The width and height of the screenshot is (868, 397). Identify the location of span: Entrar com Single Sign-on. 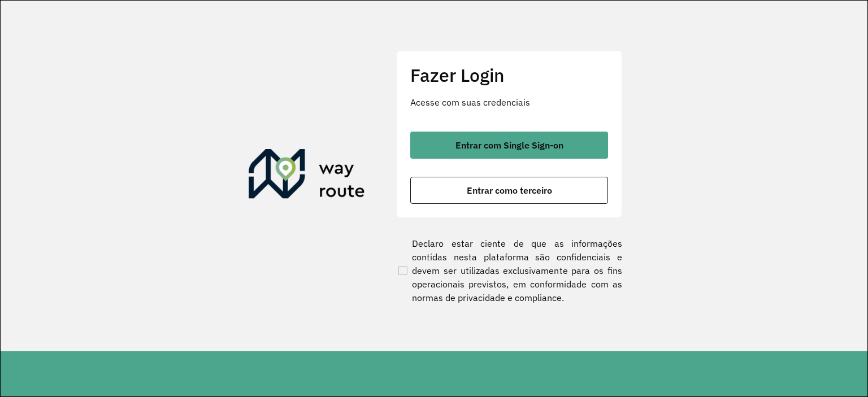
(509, 145).